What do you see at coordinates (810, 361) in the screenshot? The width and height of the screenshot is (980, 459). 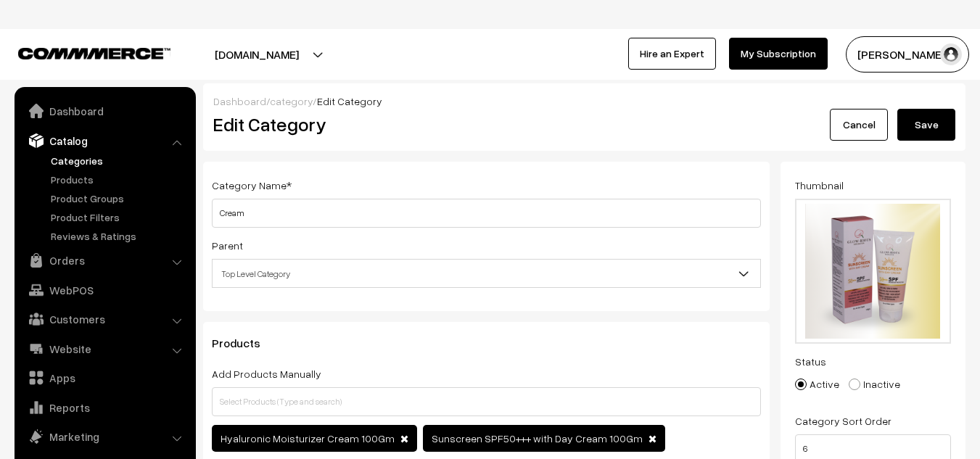 I see `label: Status` at bounding box center [810, 361].